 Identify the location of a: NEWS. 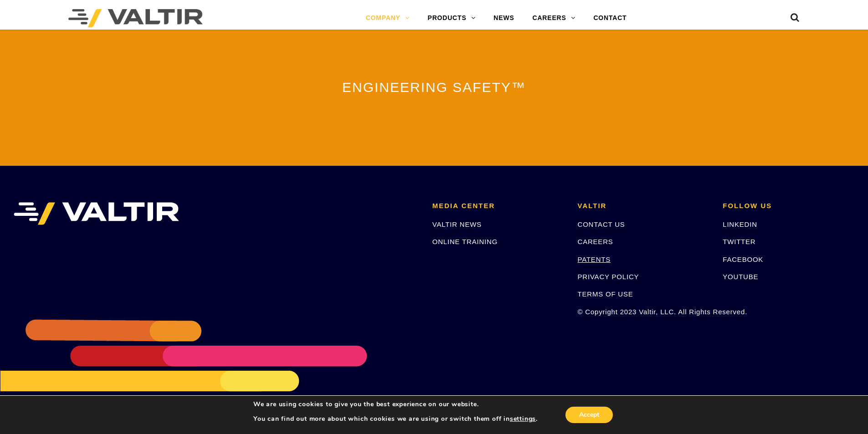
(503, 18).